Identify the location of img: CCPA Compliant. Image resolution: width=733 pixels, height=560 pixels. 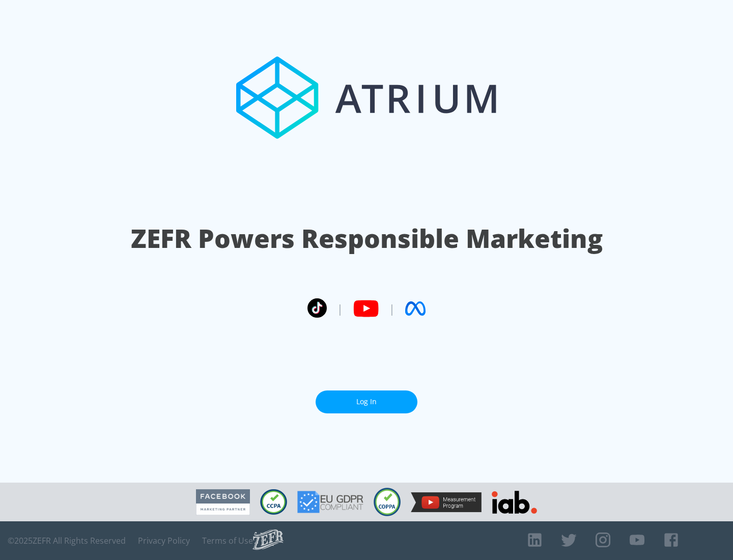
(274, 502).